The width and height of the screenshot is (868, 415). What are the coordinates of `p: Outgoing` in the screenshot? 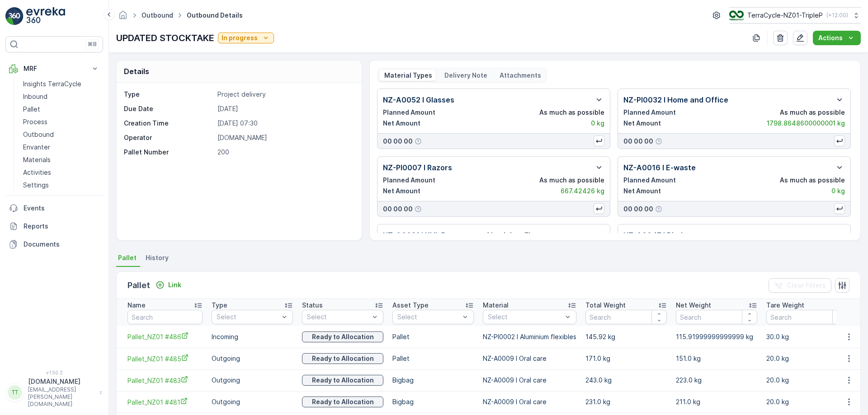 It's located at (252, 359).